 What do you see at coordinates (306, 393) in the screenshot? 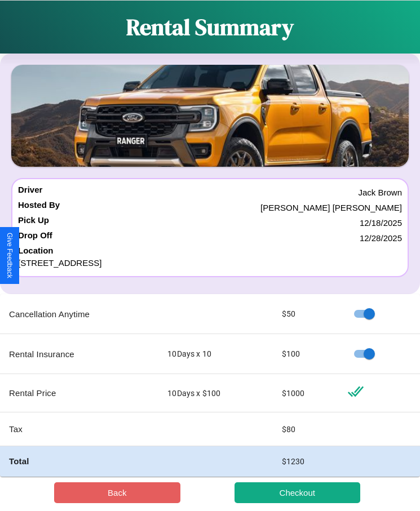
I see `td: $ 1000` at bounding box center [306, 393].